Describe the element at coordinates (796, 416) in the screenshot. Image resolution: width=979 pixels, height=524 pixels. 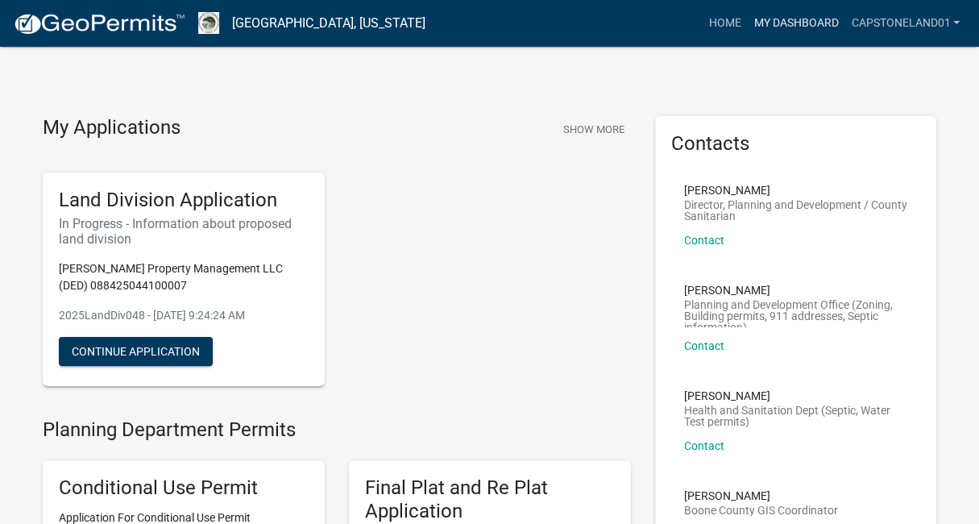
I see `p: Health and Sanitation Dept (Septic, Water Test permits)` at that location.